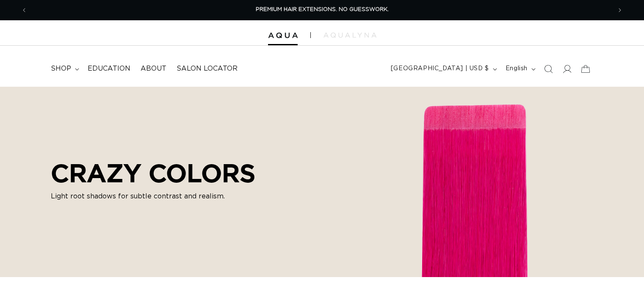 This screenshot has width=644, height=294. I want to click on button: Next announcement, so click(620, 10).